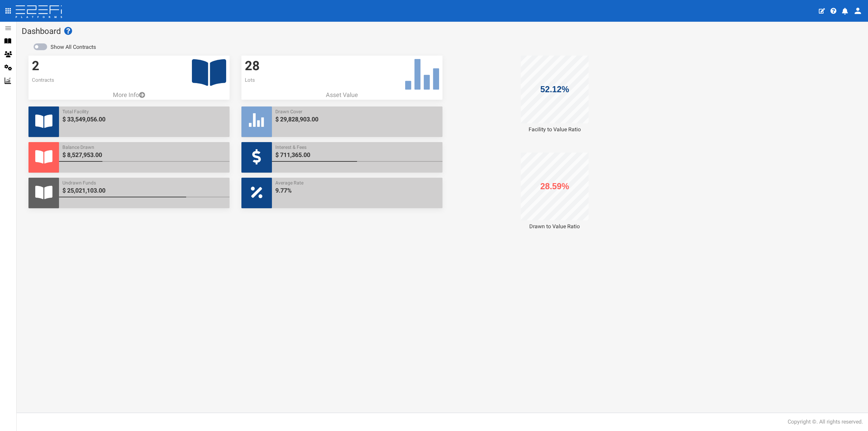 Image resolution: width=868 pixels, height=431 pixels. Describe the element at coordinates (442, 31) in the screenshot. I see `h1: Dashboard` at that location.